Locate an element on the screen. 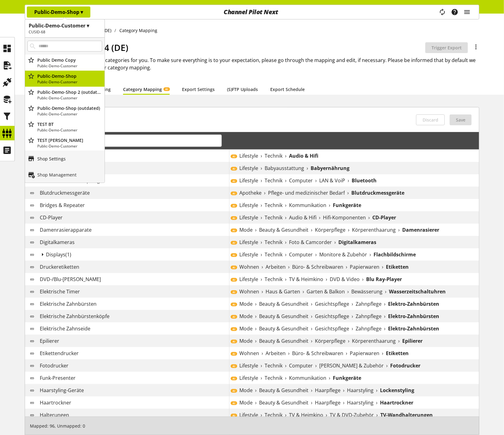 This screenshot has width=504, height=435. div: Elektrische Zahnbürsten is located at coordinates (135, 304).